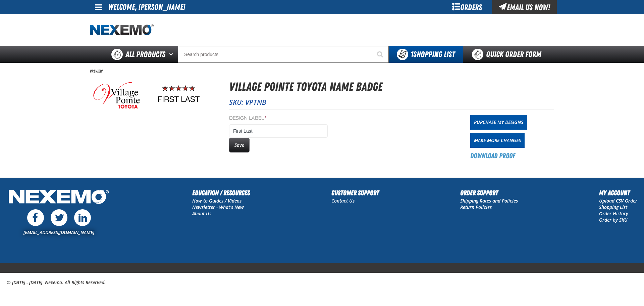  Describe the element at coordinates (508, 54) in the screenshot. I see `a: Quick Order Form` at that location.